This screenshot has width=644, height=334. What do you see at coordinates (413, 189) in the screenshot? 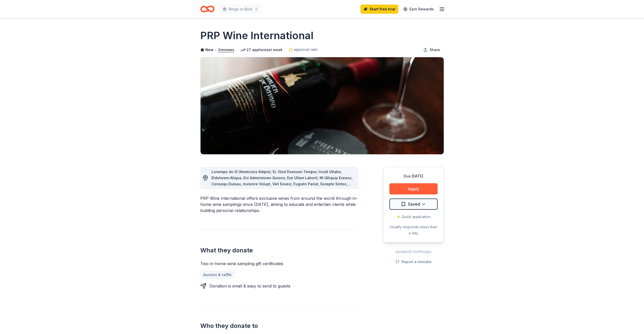
I see `button: Apply` at bounding box center [413, 189].